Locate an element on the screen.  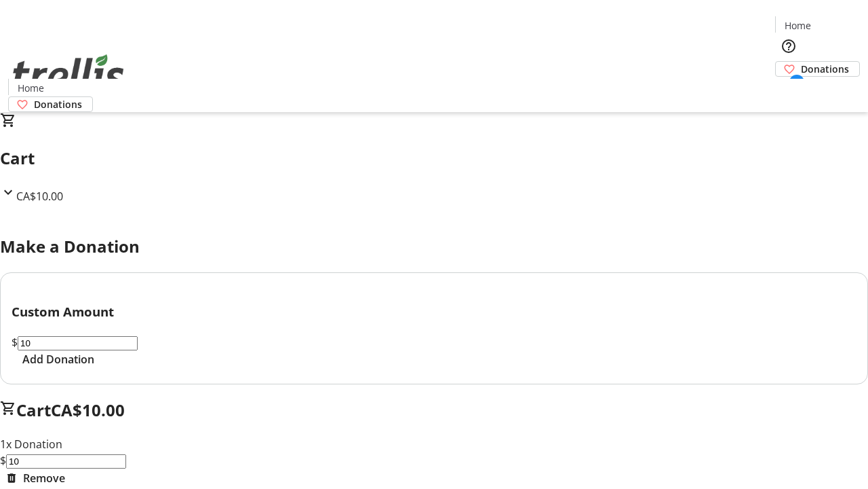
button: Add Donation is located at coordinates (58, 359).